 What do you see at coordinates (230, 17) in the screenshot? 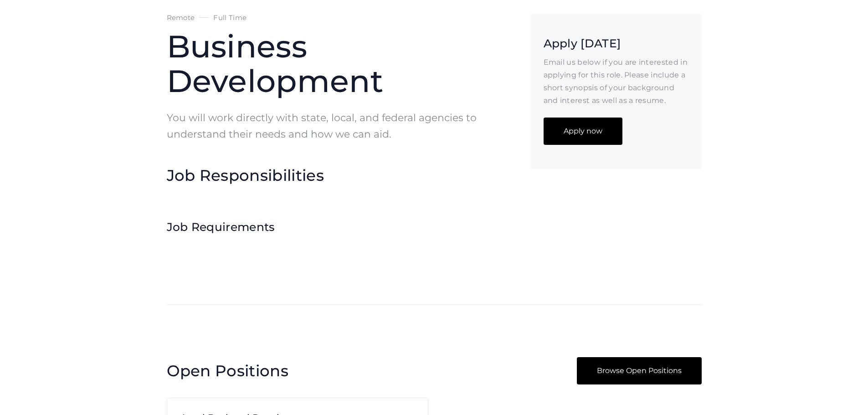
I see `div: Full Time` at bounding box center [230, 17].